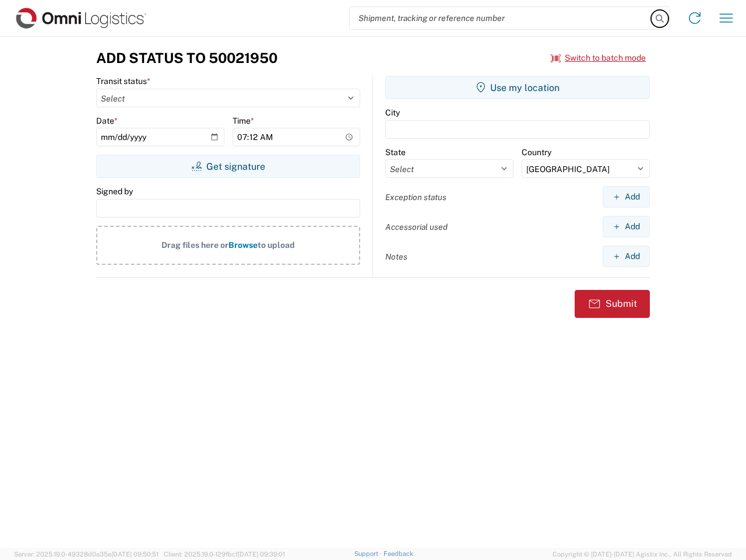 The height and width of the screenshot is (560, 746). What do you see at coordinates (195, 245) in the screenshot?
I see `span: Drag files here or` at bounding box center [195, 245].